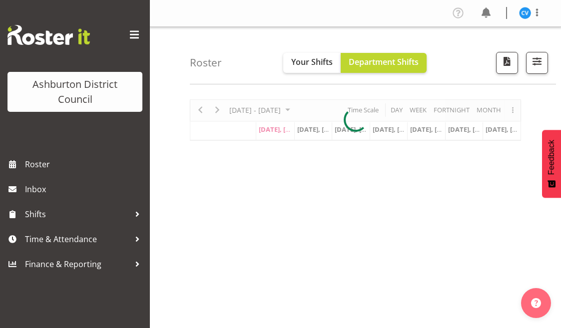  What do you see at coordinates (536, 303) in the screenshot?
I see `img: help-xxl-2.png` at bounding box center [536, 303].